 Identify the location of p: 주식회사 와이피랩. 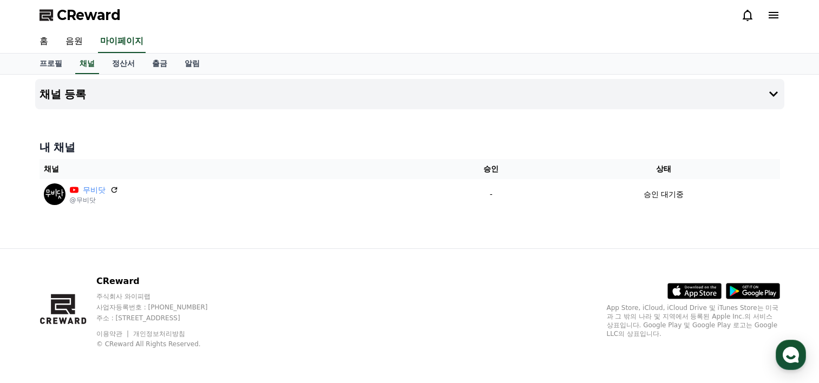
(162, 297).